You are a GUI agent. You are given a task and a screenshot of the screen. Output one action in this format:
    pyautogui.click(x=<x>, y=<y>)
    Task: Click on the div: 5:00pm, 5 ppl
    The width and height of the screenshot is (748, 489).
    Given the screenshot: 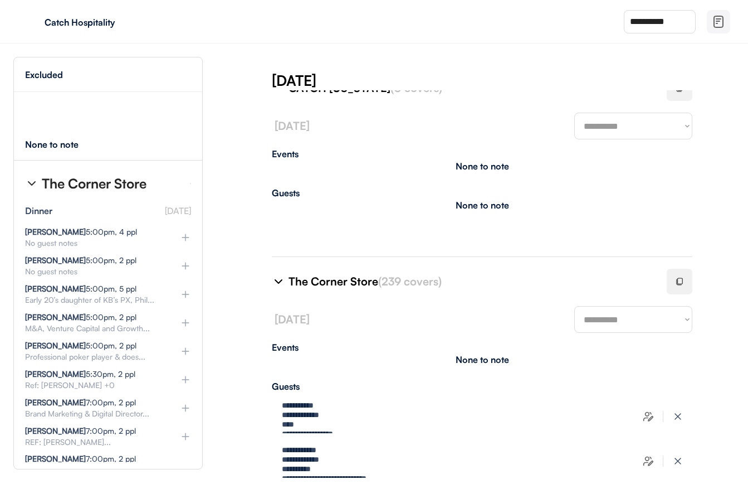 What is the action you would take?
    pyautogui.click(x=81, y=289)
    